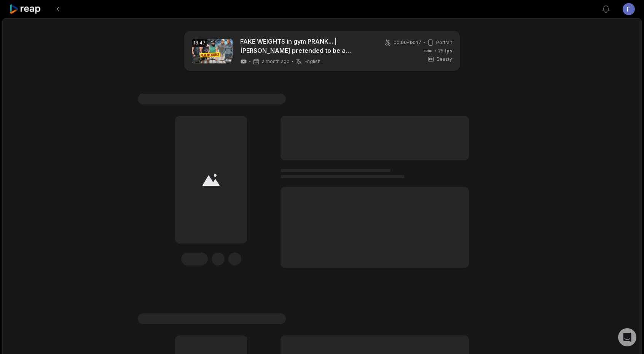  Describe the element at coordinates (313, 62) in the screenshot. I see `span: English` at that location.